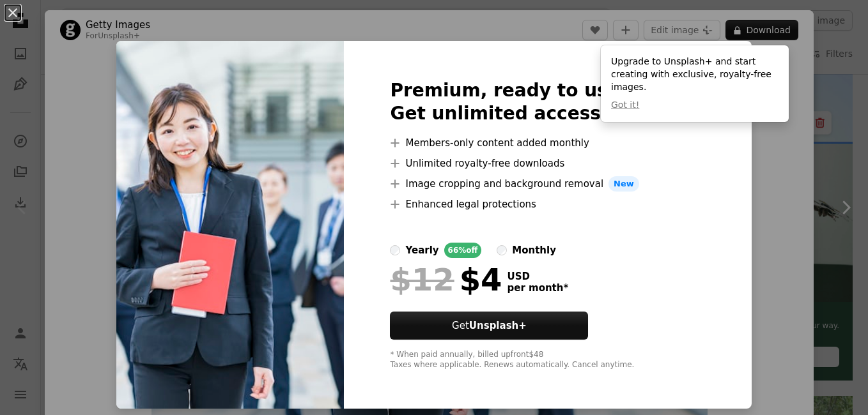 This screenshot has height=415, width=868. Describe the element at coordinates (538, 288) in the screenshot. I see `span: per month *` at that location.